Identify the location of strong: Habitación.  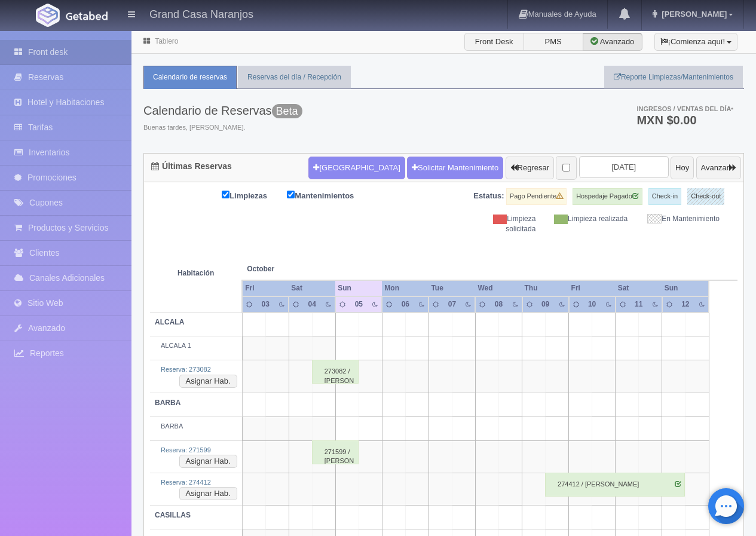
(195, 273).